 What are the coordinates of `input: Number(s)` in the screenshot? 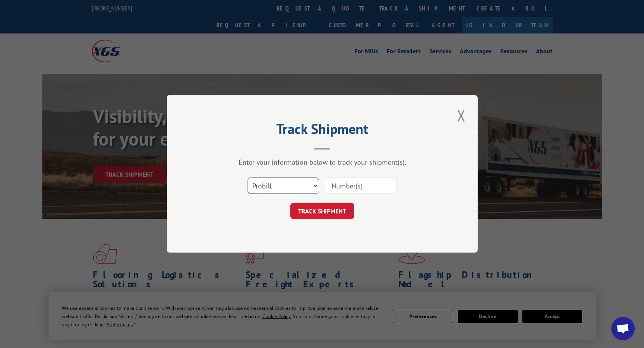 It's located at (361, 186).